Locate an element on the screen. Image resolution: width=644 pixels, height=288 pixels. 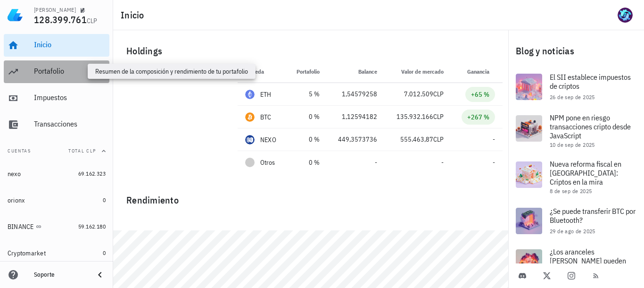
span: 7.012.509 is located at coordinates (419, 94).